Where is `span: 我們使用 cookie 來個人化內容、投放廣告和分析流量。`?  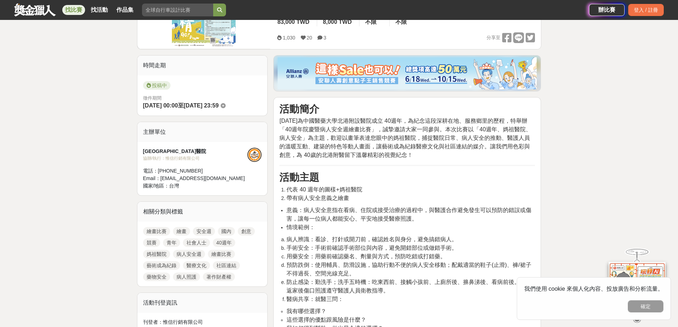 span: 我們使用 cookie 來個人化內容、投放廣告和分析流量。 is located at coordinates (594, 289).